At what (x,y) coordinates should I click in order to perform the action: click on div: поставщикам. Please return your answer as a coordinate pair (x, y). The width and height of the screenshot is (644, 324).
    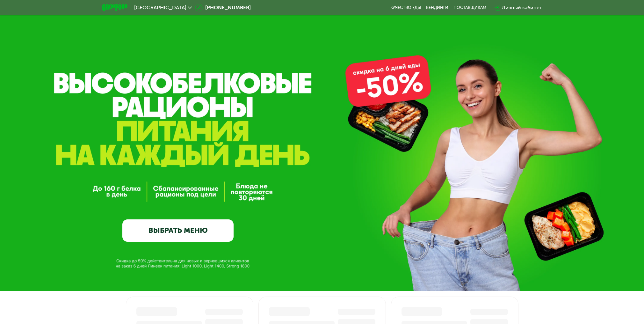
    Looking at the image, I should click on (470, 8).